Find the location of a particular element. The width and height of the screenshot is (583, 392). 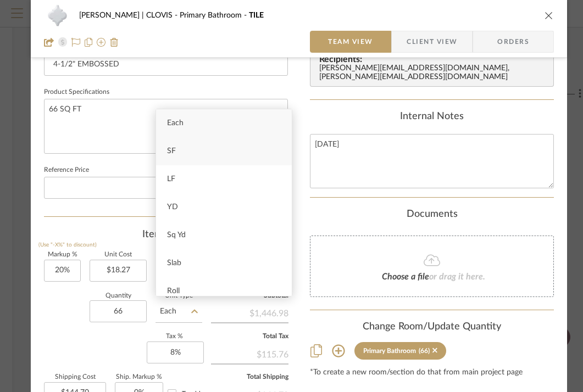

span: Client View is located at coordinates (432, 42).